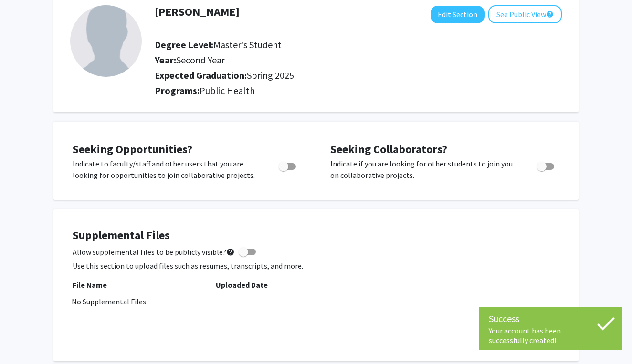 Image resolution: width=632 pixels, height=364 pixels. What do you see at coordinates (424, 169) in the screenshot?
I see `p: Indicate if you are looking for other students to join you on collaborative projects.` at bounding box center [424, 169].